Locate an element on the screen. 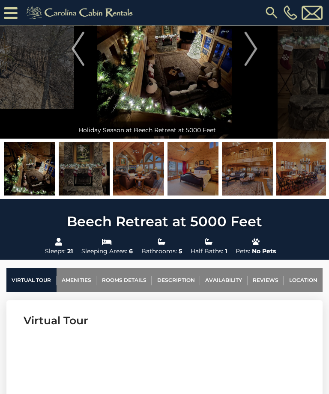 The image size is (329, 394). img: 165567361 is located at coordinates (30, 169).